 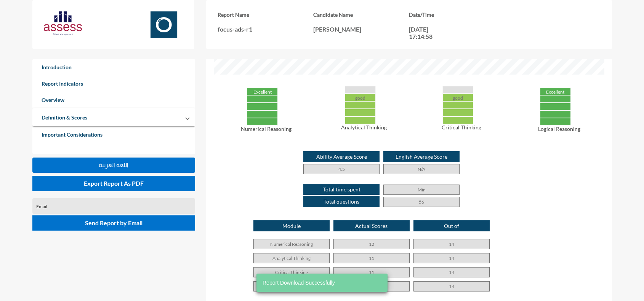 I want to click on button: Export Report As PDF, so click(x=114, y=183).